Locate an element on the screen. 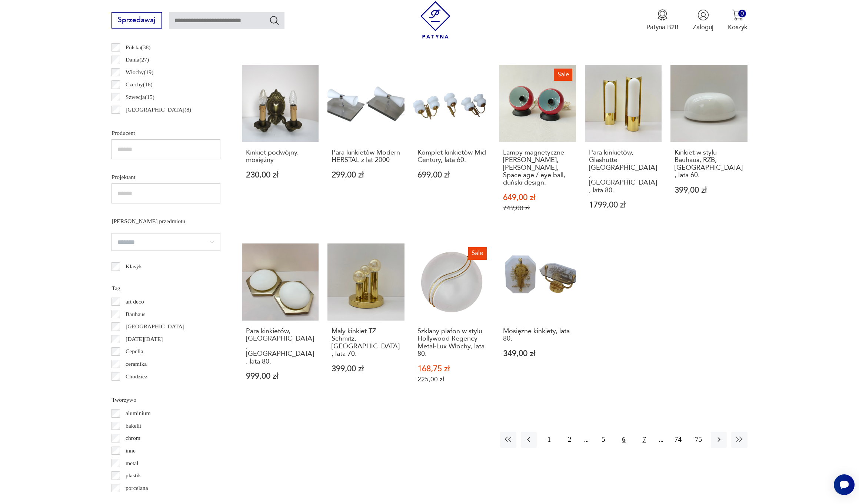  p: Włochy ( 19 ) is located at coordinates (139, 72).